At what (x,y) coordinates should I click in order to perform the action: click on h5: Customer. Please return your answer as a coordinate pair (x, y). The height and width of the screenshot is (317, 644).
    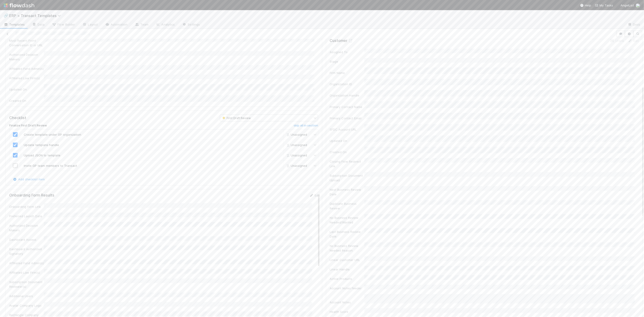
    Looking at the image, I should click on (341, 41).